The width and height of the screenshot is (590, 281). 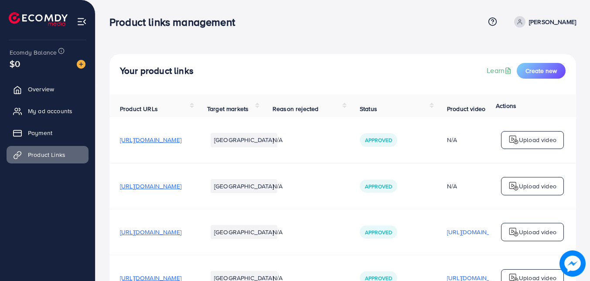 I want to click on a: Payment, so click(x=48, y=133).